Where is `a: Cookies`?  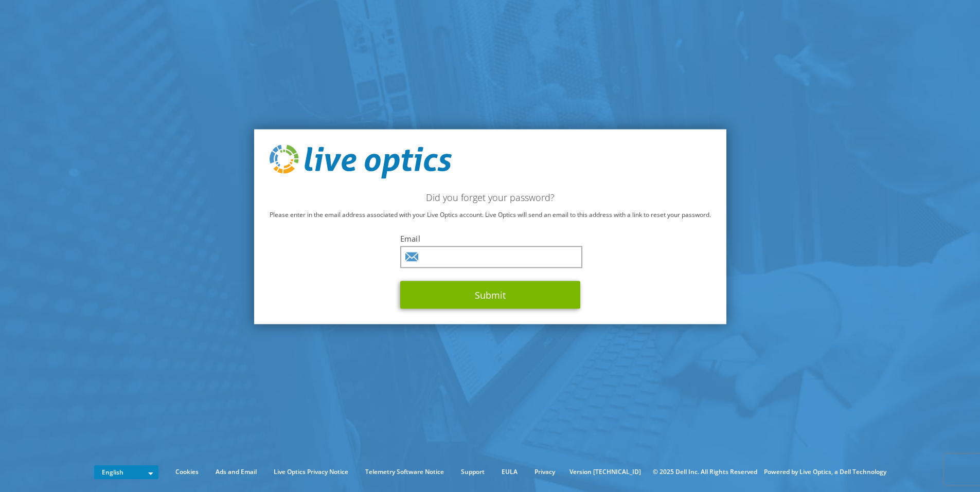 a: Cookies is located at coordinates (187, 472).